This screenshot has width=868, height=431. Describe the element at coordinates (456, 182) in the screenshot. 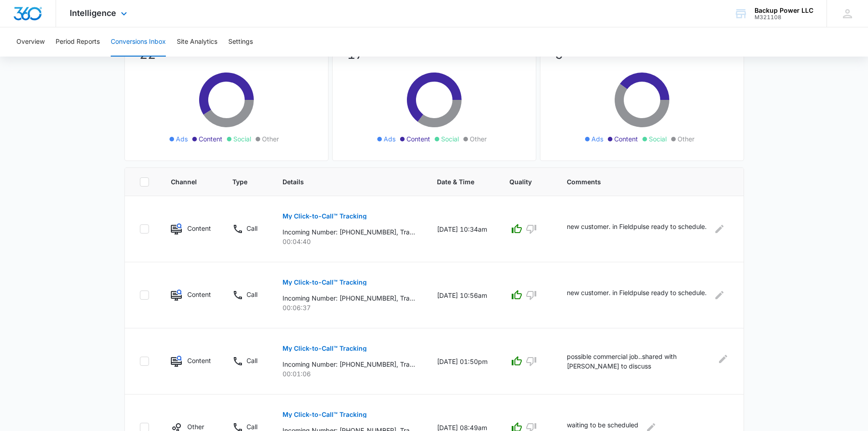

I see `span: Date & Time` at that location.